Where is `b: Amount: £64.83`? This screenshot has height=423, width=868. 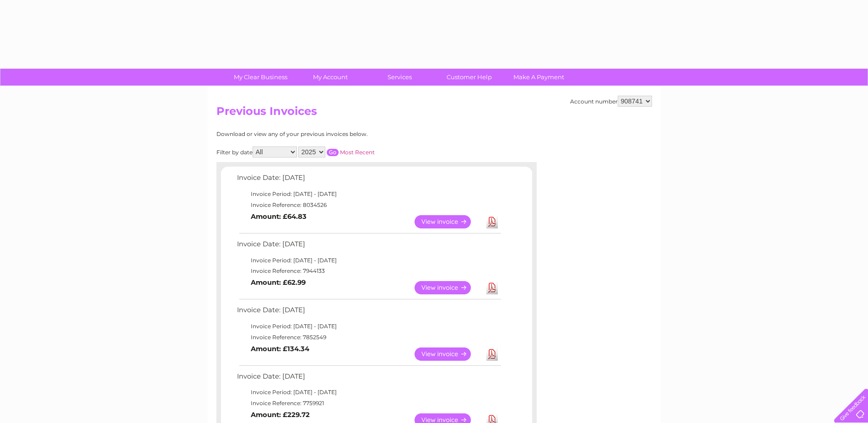 b: Amount: £64.83 is located at coordinates (279, 216).